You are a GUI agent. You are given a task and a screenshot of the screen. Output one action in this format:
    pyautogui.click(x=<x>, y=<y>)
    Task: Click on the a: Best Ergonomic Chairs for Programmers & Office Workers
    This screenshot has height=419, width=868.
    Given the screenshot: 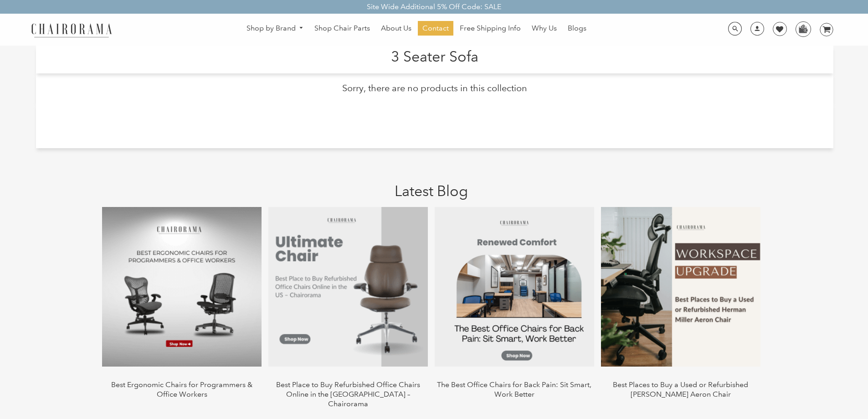 What is the action you would take?
    pyautogui.click(x=182, y=389)
    